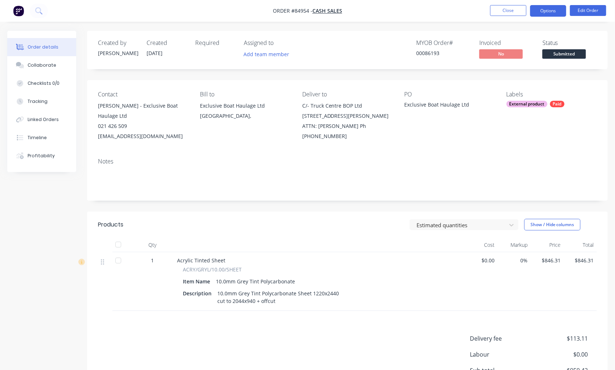 The image size is (615, 370). I want to click on button: Checklists 0/0, so click(42, 83).